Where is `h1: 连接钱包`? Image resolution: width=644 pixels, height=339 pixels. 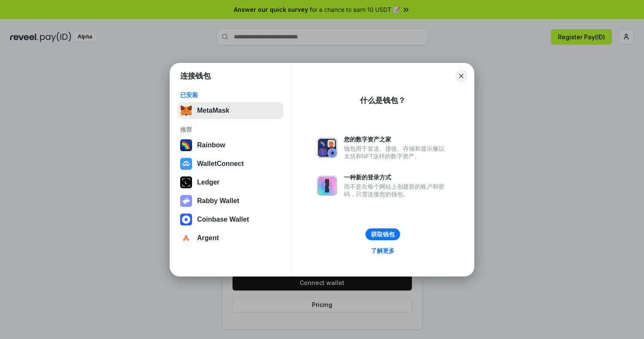 h1: 连接钱包 is located at coordinates (195, 76).